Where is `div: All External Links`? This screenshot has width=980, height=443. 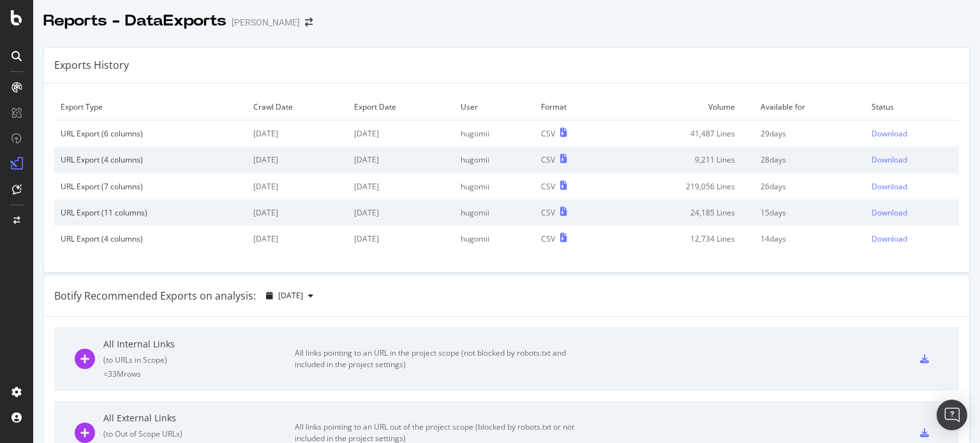 div: All External Links is located at coordinates (199, 418).